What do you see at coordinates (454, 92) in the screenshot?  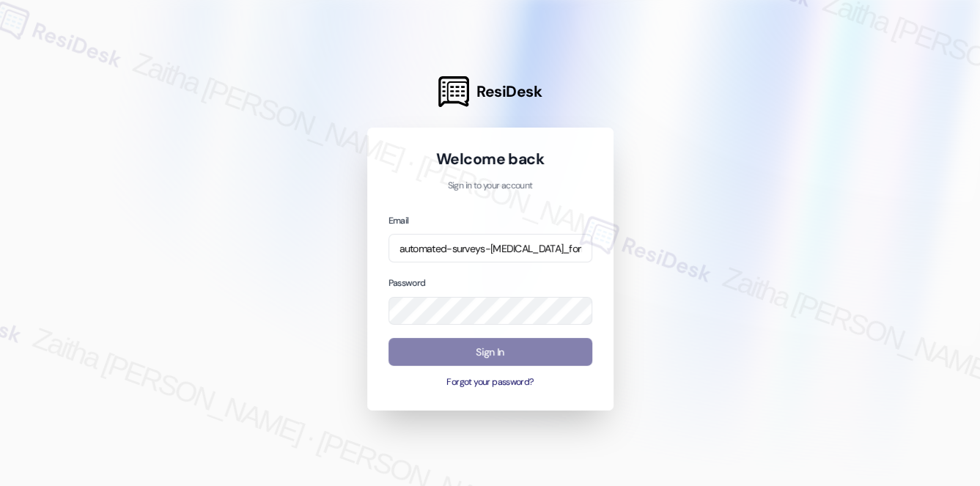 I see `img: ResiDesk Logo` at bounding box center [454, 92].